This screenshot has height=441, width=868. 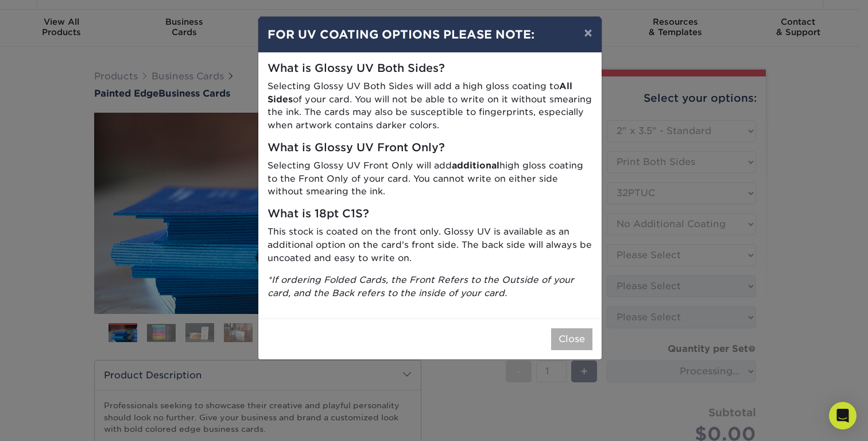 What do you see at coordinates (430, 35) in the screenshot?
I see `h4: FOR UV COATING OPTIONS PLEASE NOTE:` at bounding box center [430, 35].